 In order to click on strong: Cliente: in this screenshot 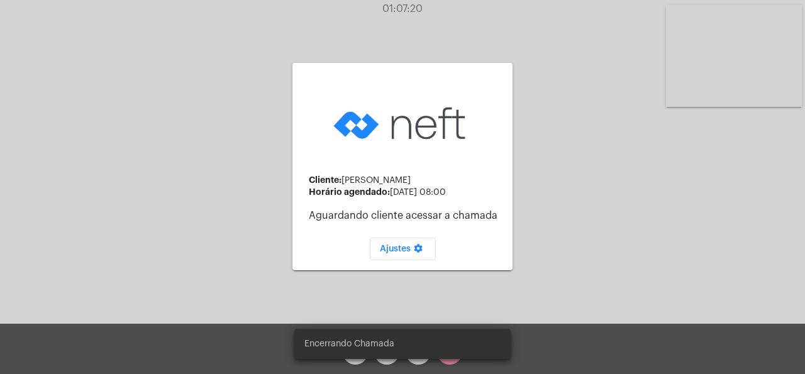, I will do `click(325, 180)`.